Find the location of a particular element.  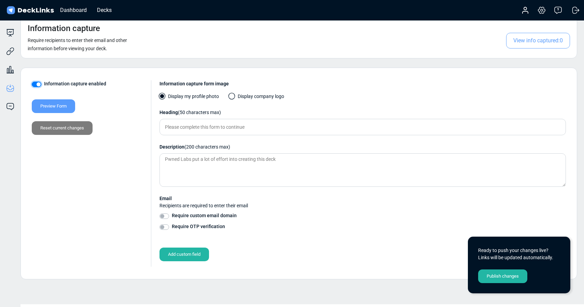

div: Decks is located at coordinates (104, 10).